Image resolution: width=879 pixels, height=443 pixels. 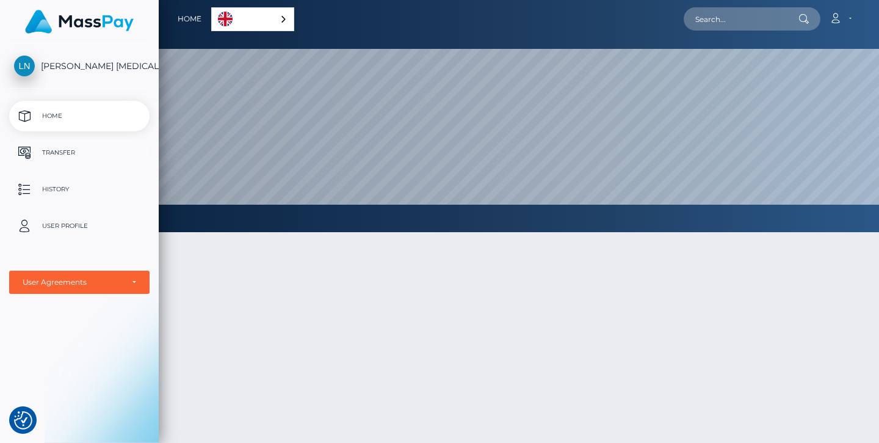 What do you see at coordinates (23, 420) in the screenshot?
I see `button: Consent Preferences` at bounding box center [23, 420].